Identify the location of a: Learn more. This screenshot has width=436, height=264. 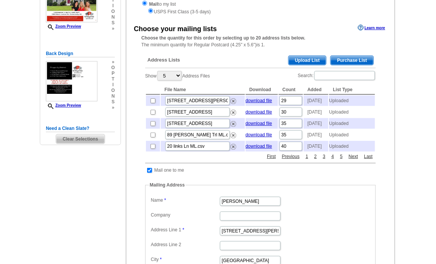
(372, 28).